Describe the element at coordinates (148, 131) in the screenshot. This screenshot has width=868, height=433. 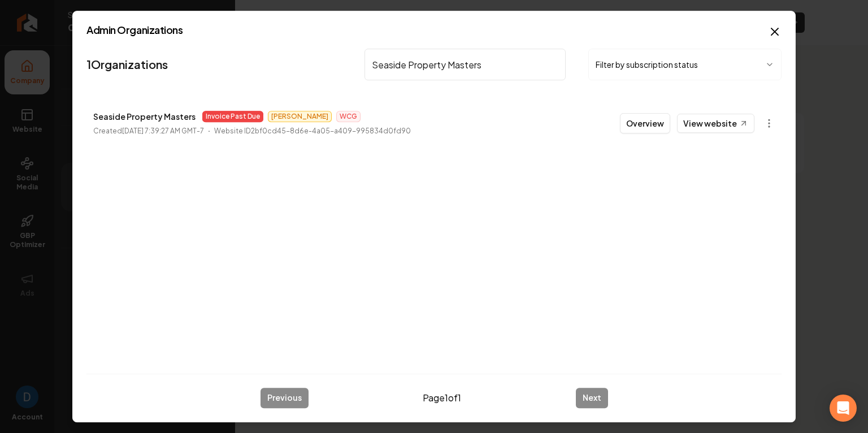
I see `p: Created` at that location.